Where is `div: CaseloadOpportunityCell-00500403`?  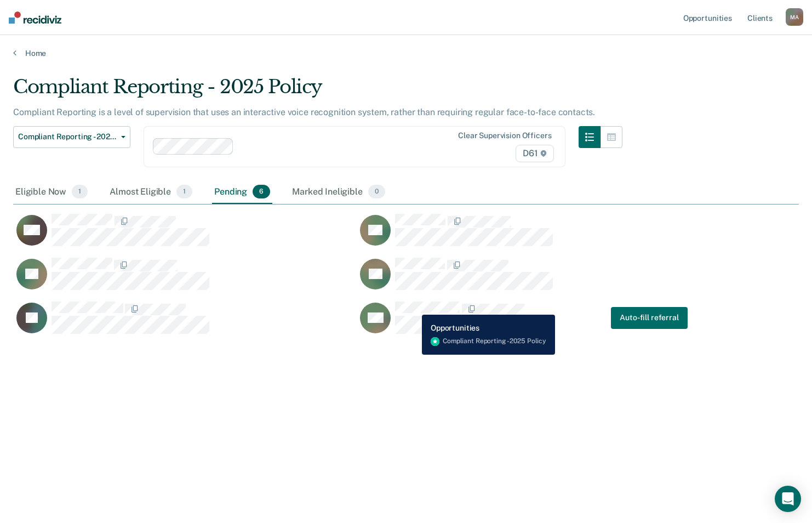
div: CaseloadOpportunityCell-00500403 is located at coordinates (528, 323).